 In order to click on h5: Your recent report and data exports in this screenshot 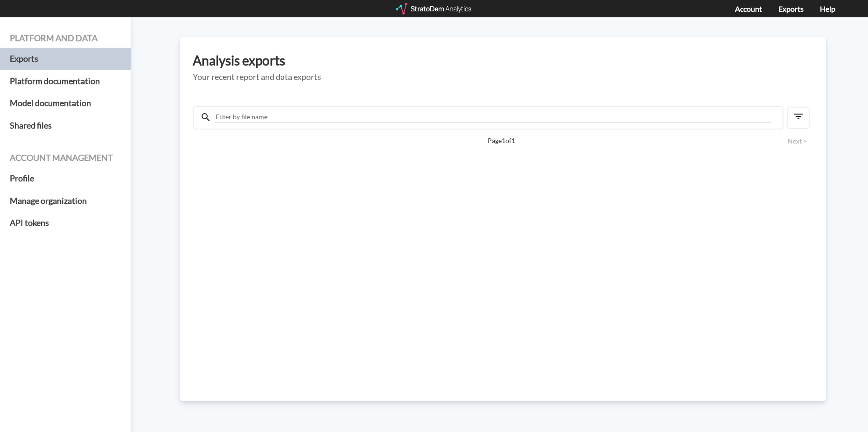, I will do `click(503, 77)`.